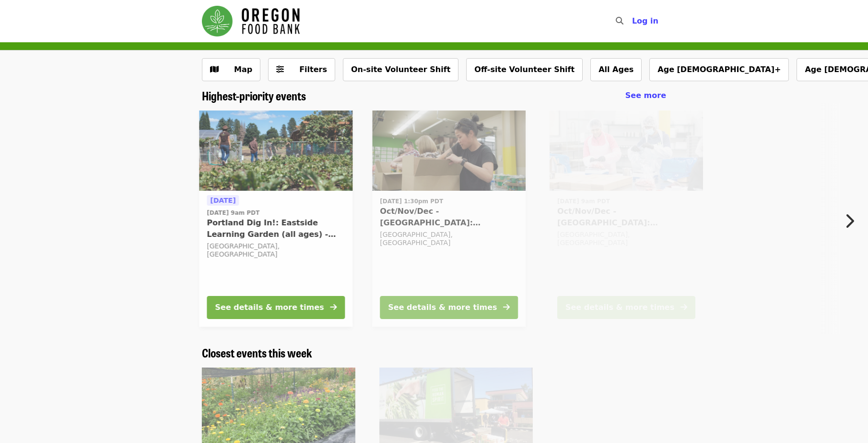 The height and width of the screenshot is (443, 868). I want to click on button: Show map view, so click(231, 69).